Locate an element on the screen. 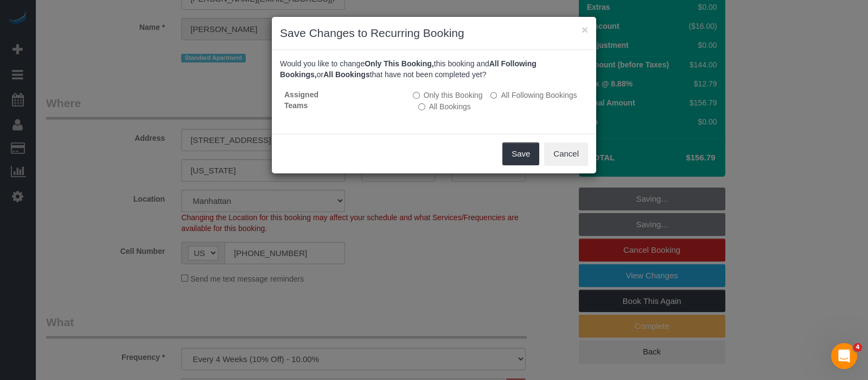 The image size is (868, 380). input: All Following Bookings is located at coordinates (494, 95).